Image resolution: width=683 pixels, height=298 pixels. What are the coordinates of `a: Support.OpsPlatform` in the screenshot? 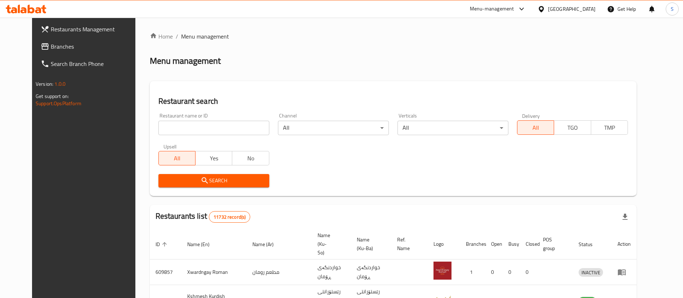 It's located at (58, 103).